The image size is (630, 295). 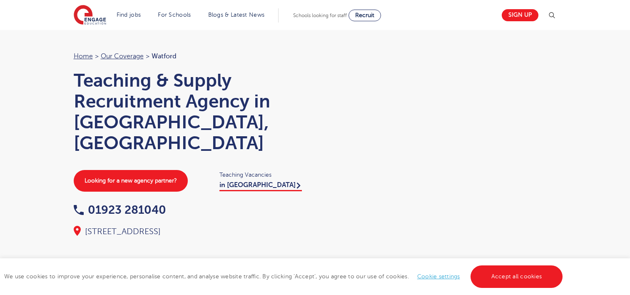 What do you see at coordinates (365, 15) in the screenshot?
I see `a: Recruit` at bounding box center [365, 15].